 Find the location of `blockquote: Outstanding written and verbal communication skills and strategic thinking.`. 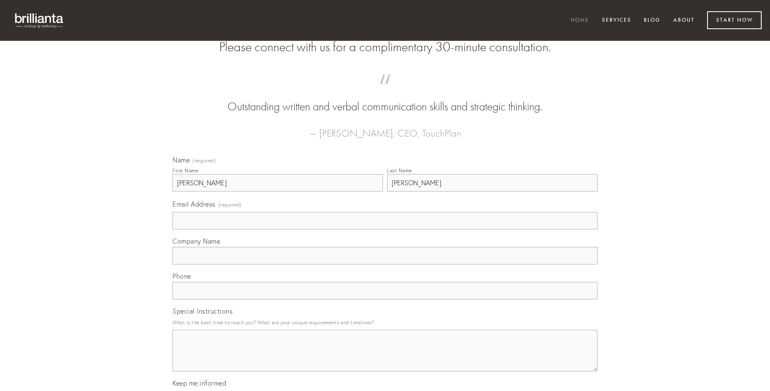

blockquote: Outstanding written and verbal communication skills and strategic thinking. is located at coordinates (385, 99).